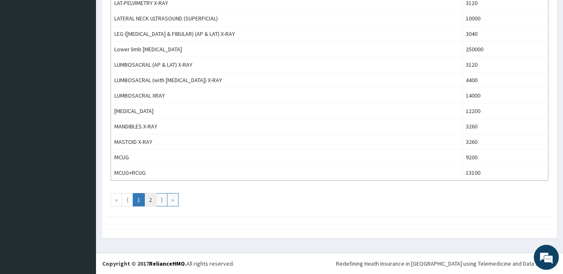 The height and width of the screenshot is (274, 563). I want to click on td: MANDIBLES X-RAY, so click(287, 126).